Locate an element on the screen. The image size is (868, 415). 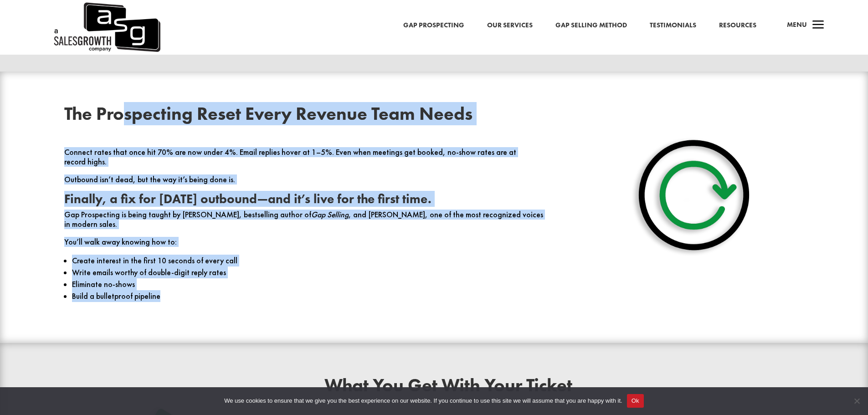
img: Reset Flat Shadow is located at coordinates (694, 196).